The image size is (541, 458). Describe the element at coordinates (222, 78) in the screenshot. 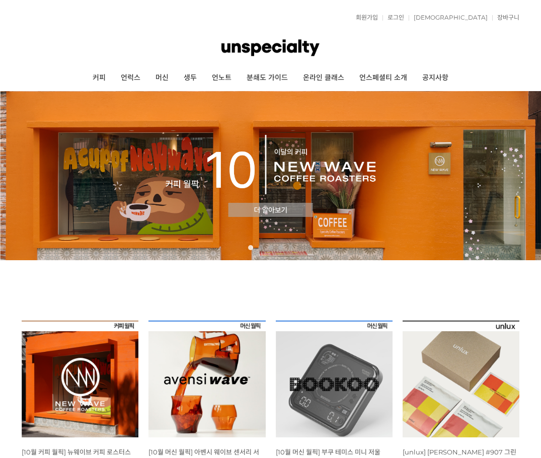

I see `a: 언노트` at that location.